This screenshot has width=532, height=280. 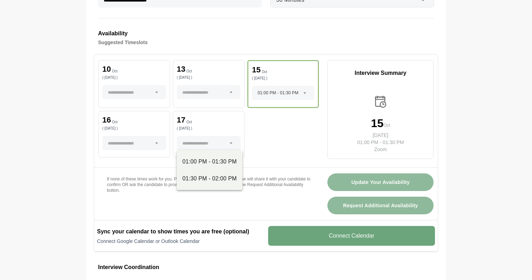 What do you see at coordinates (380, 142) in the screenshot?
I see `p: 01:00 PM - 01:30 PM` at bounding box center [380, 142].